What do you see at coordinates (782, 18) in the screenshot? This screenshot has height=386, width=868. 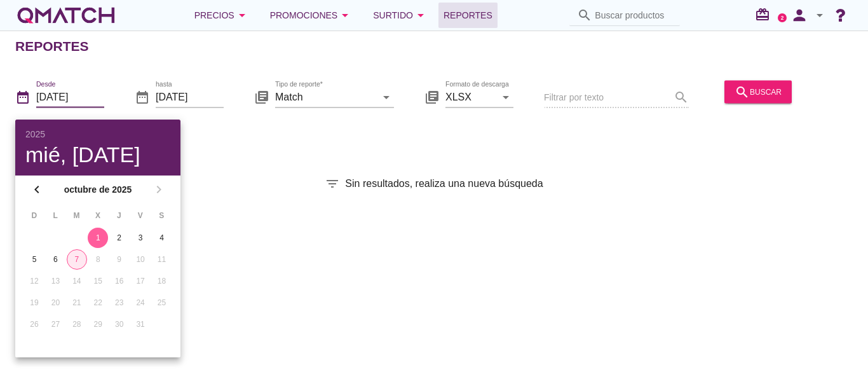 I see `a: 2` at bounding box center [782, 18].